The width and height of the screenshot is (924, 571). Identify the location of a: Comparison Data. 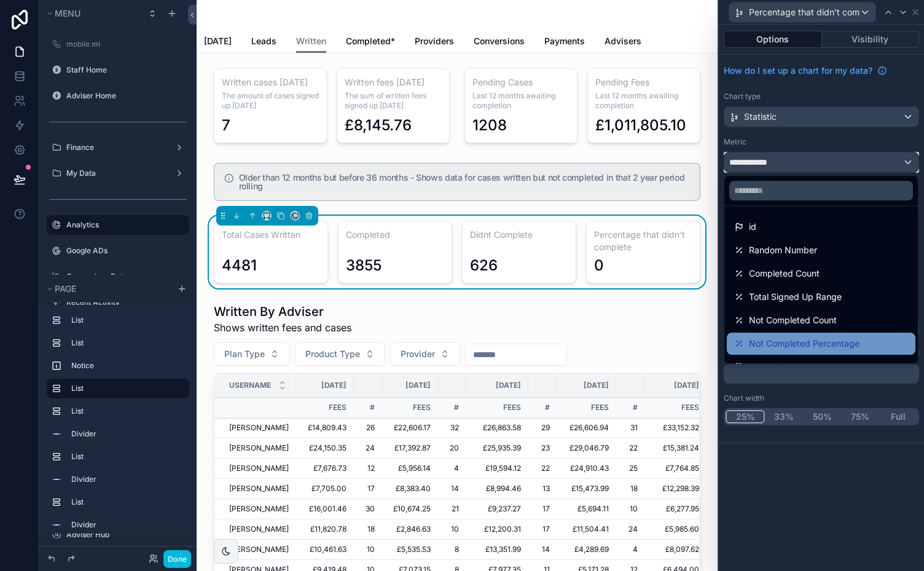
(124, 276).